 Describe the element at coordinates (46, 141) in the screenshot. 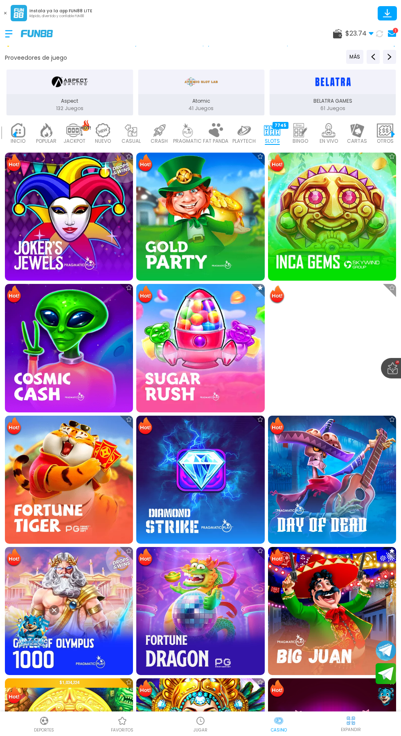

I see `p: POPULAR` at that location.